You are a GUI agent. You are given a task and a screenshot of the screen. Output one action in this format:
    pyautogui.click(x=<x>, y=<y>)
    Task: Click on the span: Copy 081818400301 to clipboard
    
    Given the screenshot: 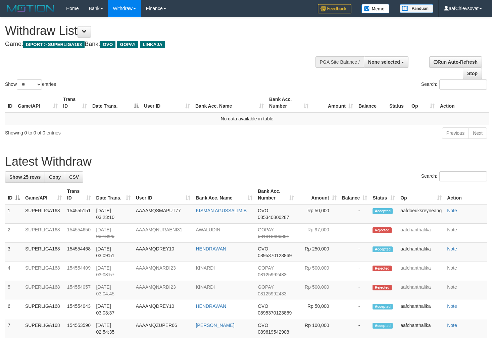 What is the action you would take?
    pyautogui.click(x=273, y=237)
    